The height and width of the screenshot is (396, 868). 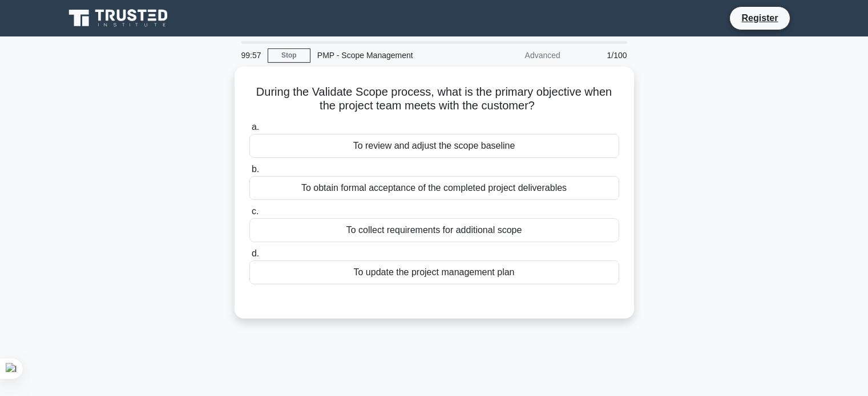 I want to click on div: Advanced, so click(x=517, y=55).